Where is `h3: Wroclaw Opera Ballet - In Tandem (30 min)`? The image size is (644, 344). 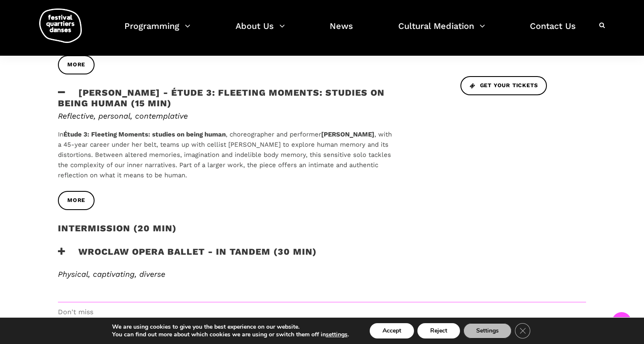
h3: Wroclaw Opera Ballet - In Tandem (30 min) is located at coordinates (187, 257).